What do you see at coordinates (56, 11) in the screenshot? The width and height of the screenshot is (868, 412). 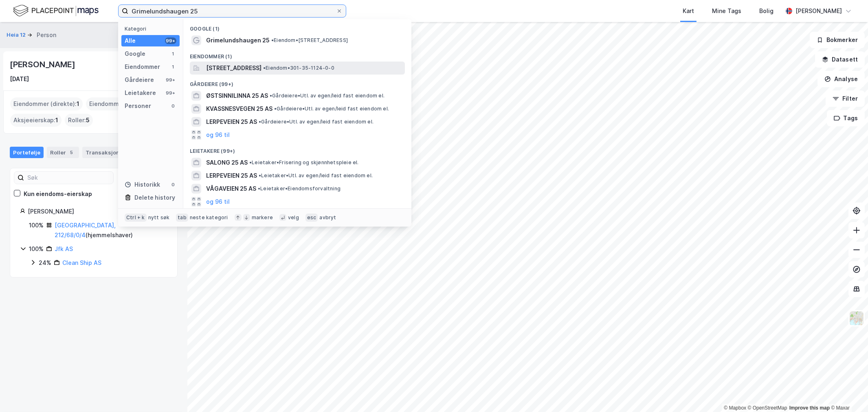 I see `img: logo.f888ab2527a4732fd821a326f86c7f29.svg` at bounding box center [56, 11].